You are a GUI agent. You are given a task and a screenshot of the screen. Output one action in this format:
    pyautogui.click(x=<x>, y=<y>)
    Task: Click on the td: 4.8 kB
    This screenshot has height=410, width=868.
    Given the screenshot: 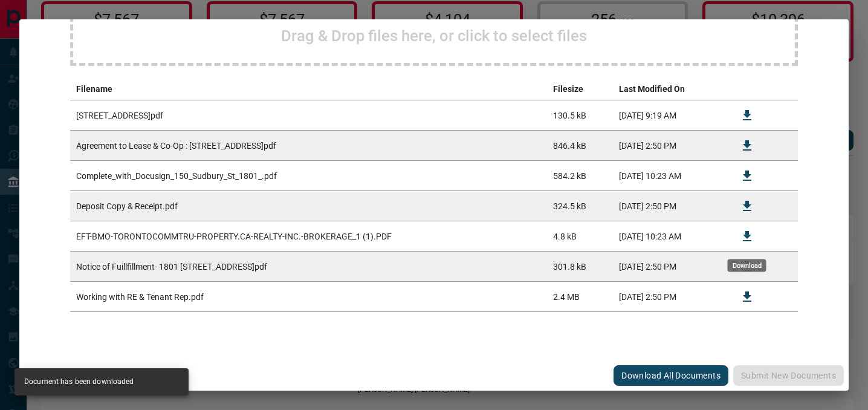 What is the action you would take?
    pyautogui.click(x=579, y=236)
    